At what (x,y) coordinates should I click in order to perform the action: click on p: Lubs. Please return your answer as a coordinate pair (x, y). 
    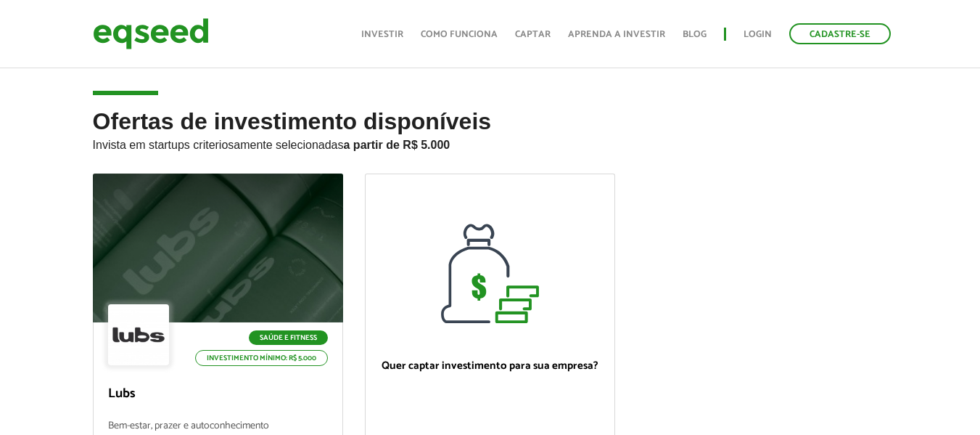
    Looking at the image, I should click on (217, 395).